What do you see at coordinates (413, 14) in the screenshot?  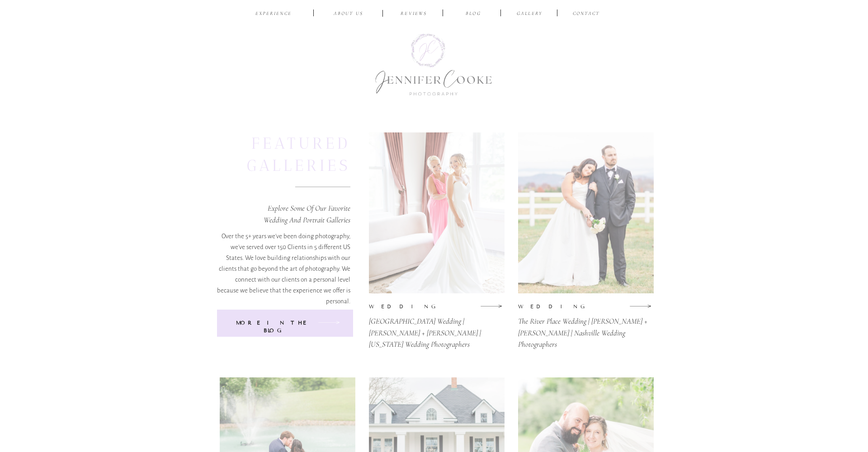 I see `nav: reviews` at bounding box center [413, 14].